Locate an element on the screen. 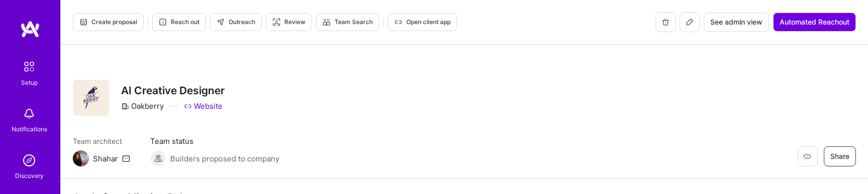 The height and width of the screenshot is (194, 868). div: Notifications is located at coordinates (29, 129).